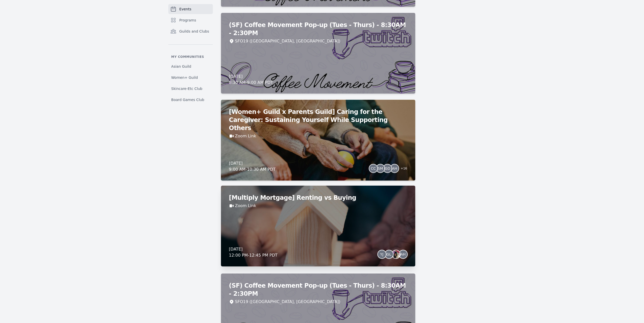 The height and width of the screenshot is (323, 644). I want to click on a: Events, so click(191, 9).